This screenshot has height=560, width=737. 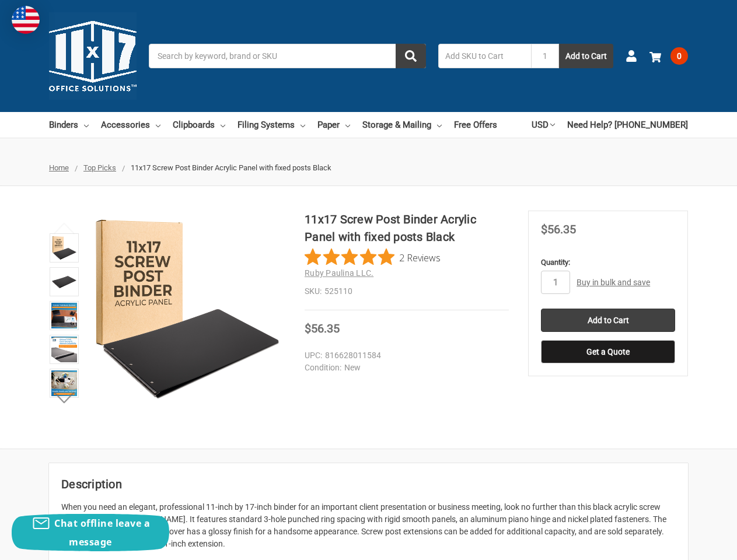 I want to click on button: Chat offline leave a message, so click(x=91, y=532).